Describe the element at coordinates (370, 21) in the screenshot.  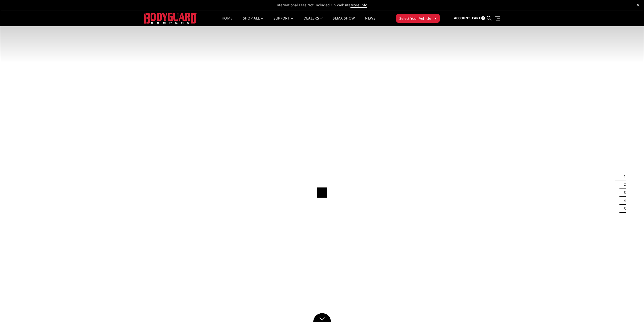
I see `a: News` at that location.